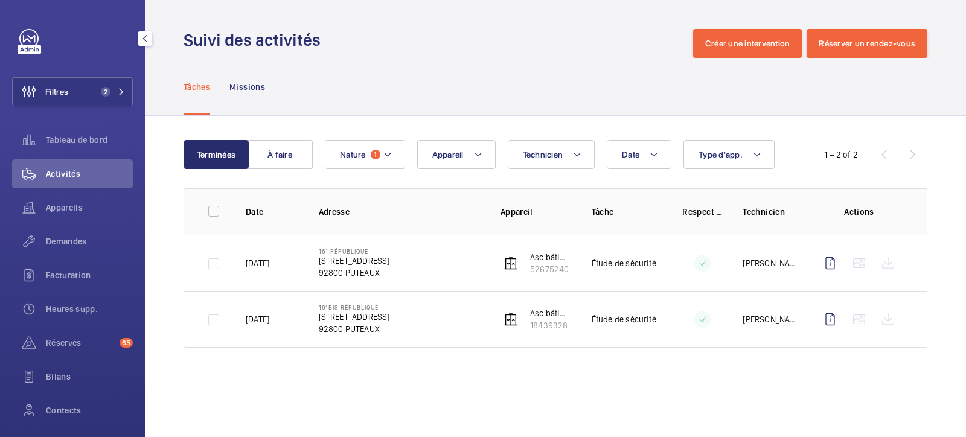  Describe the element at coordinates (80, 343) in the screenshot. I see `span: Réserves` at that location.